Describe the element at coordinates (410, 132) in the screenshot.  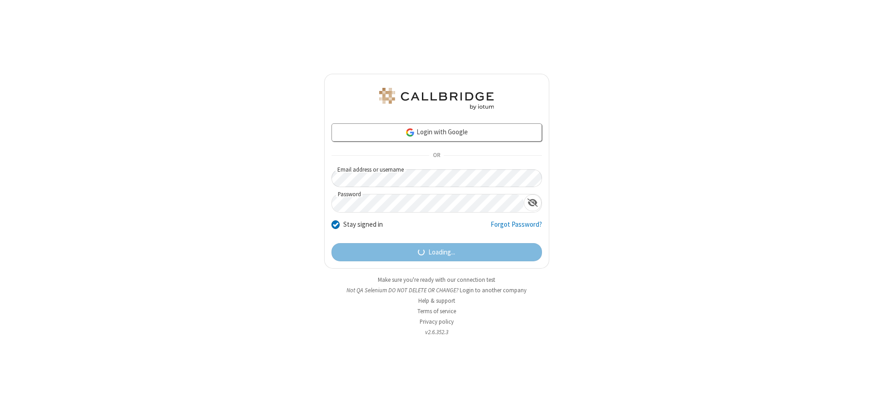
I see `img: google-icon.png` at that location.